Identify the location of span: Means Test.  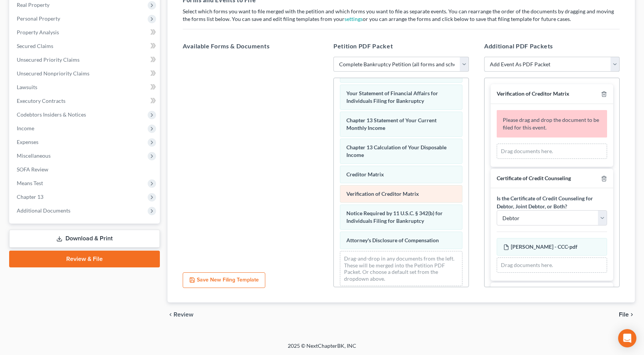
(29, 183).